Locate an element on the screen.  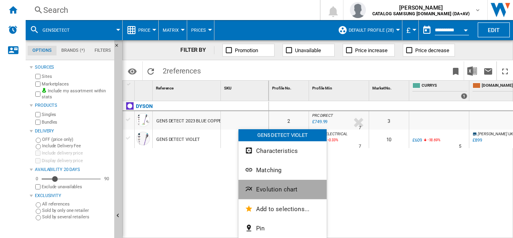
span: Pin is located at coordinates (260, 228).